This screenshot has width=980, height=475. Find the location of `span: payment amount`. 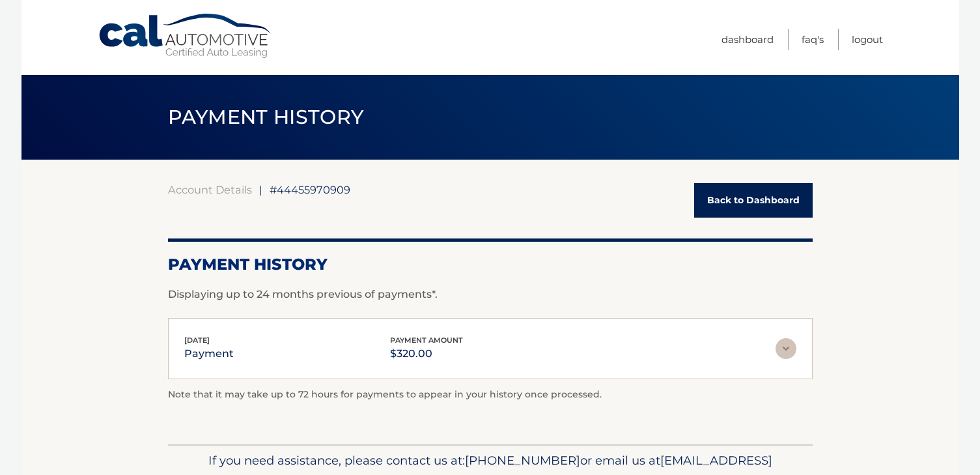

span: payment amount is located at coordinates (426, 340).